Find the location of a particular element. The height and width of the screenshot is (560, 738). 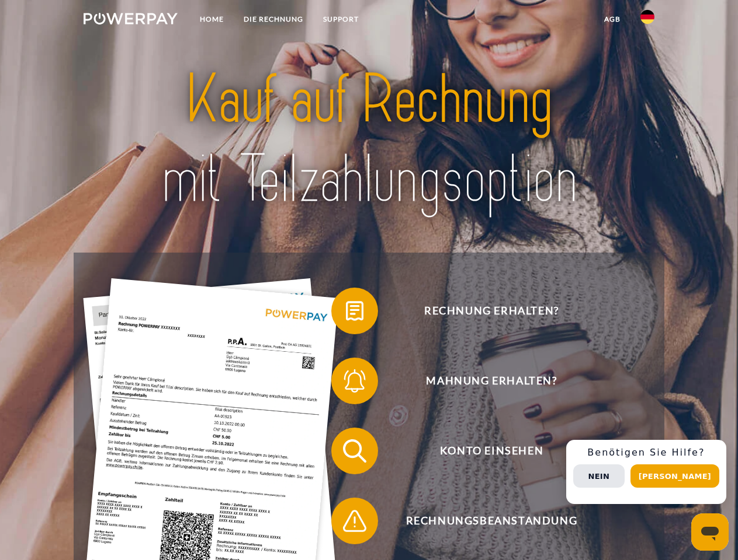

a: SUPPORT is located at coordinates (341, 19).